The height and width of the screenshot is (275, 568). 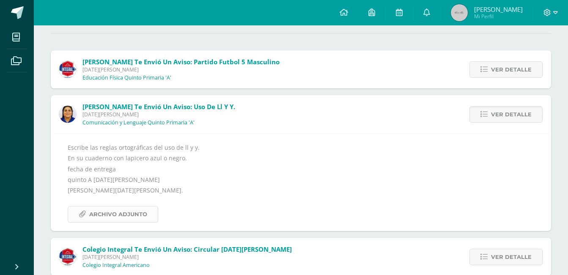 What do you see at coordinates (68, 69) in the screenshot?
I see `img: 387ed2a8187a40742b44cf00216892d1.png` at bounding box center [68, 69].